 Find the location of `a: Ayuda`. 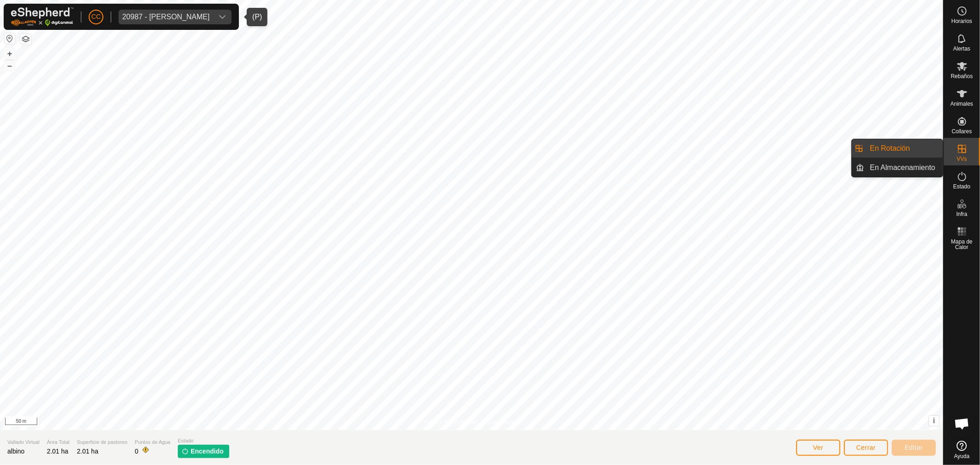

a: Ayuda is located at coordinates (962, 450).